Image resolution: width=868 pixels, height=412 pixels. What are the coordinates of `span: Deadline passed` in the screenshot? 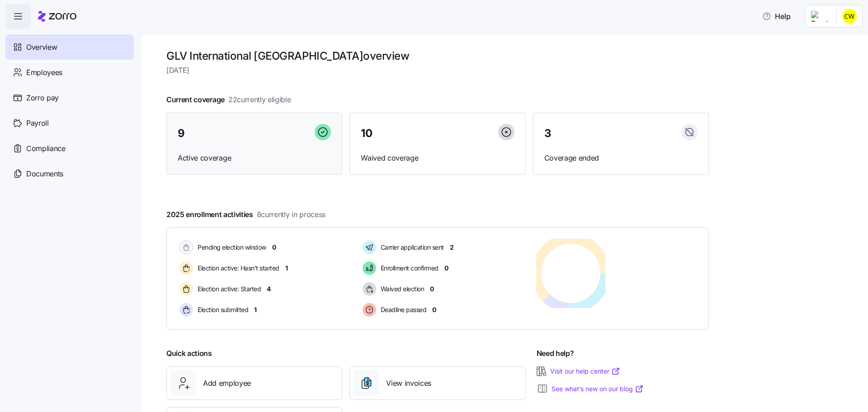 It's located at (402, 310).